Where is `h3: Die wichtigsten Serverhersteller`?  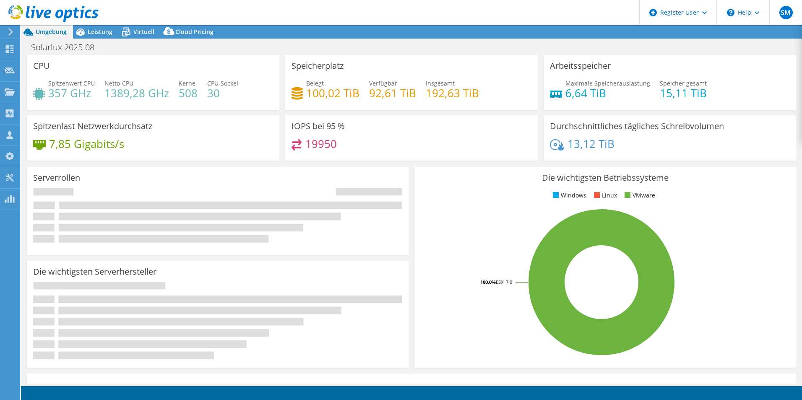 h3: Die wichtigsten Serverhersteller is located at coordinates (95, 272).